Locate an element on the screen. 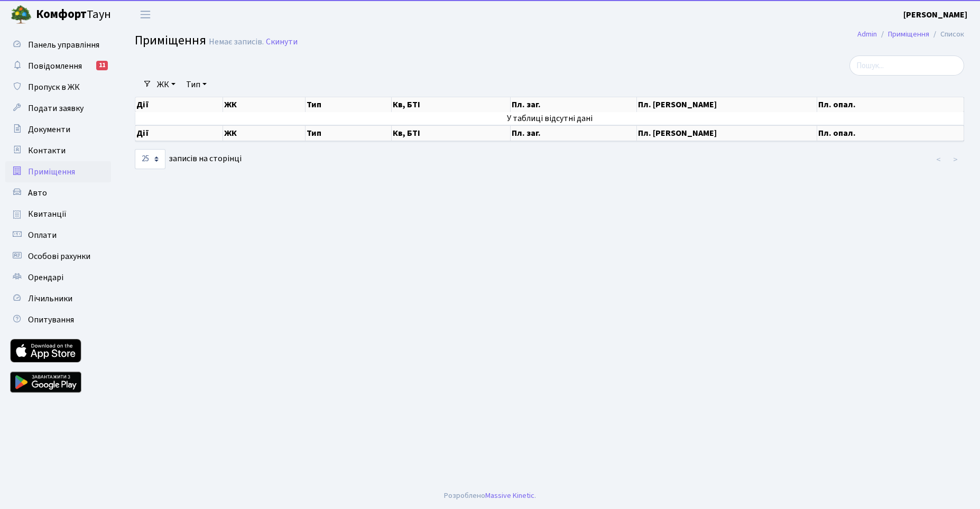 The width and height of the screenshot is (980, 509). a: Панель управління is located at coordinates (58, 45).